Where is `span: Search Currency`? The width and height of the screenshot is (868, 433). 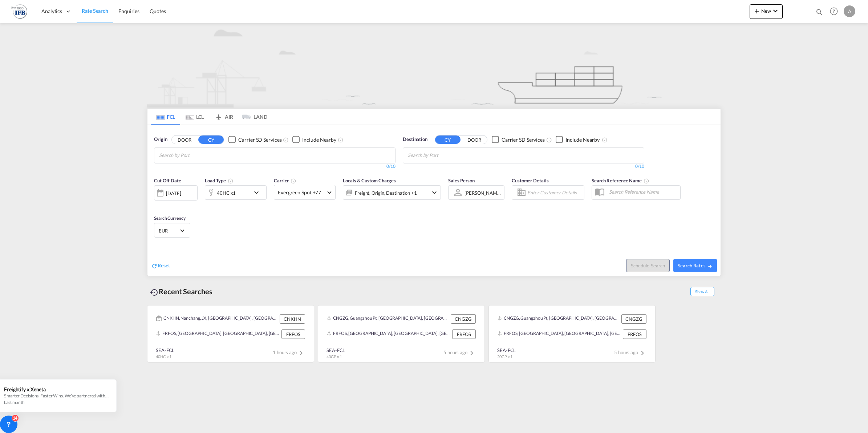 span: Search Currency is located at coordinates (170, 218).